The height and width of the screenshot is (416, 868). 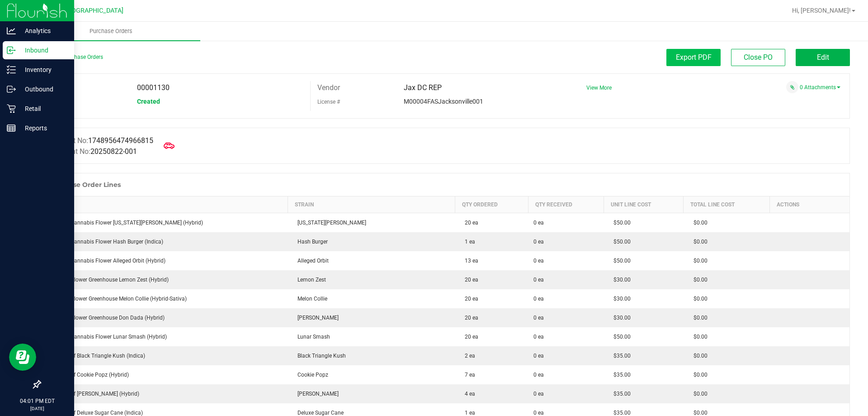 What do you see at coordinates (11, 108) in the screenshot?
I see `inline-svg: Retail` at bounding box center [11, 108].